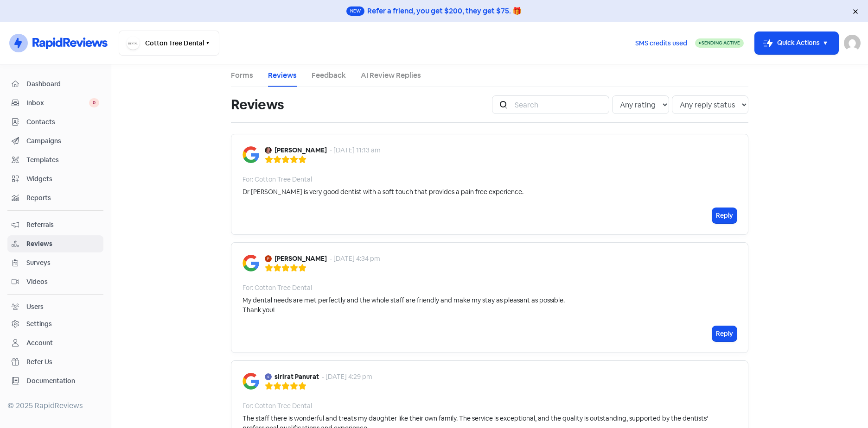 Image resolution: width=868 pixels, height=428 pixels. What do you see at coordinates (55, 178) in the screenshot?
I see `a: Widgets` at bounding box center [55, 178].